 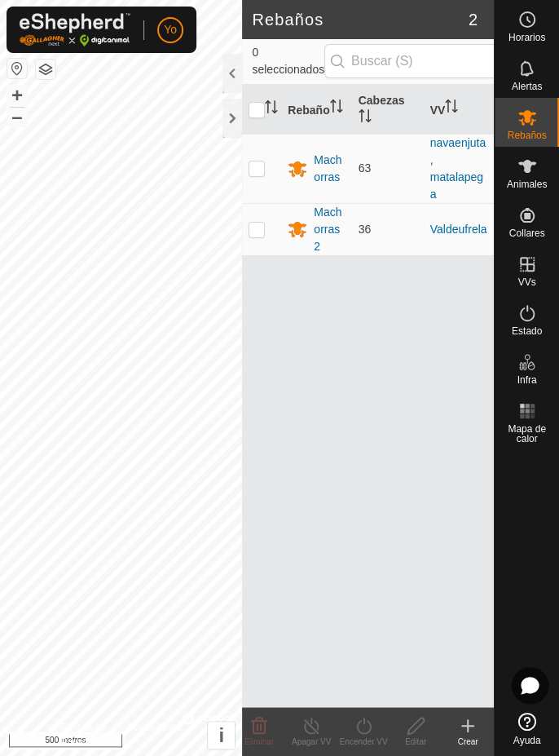 I want to click on font: Ayuda, so click(x=527, y=740).